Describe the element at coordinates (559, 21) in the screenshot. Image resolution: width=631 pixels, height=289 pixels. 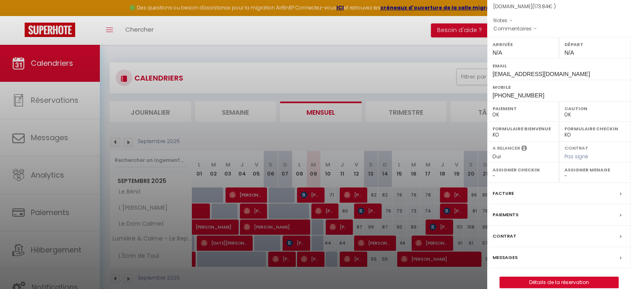
I see `p: Notes :` at that location.